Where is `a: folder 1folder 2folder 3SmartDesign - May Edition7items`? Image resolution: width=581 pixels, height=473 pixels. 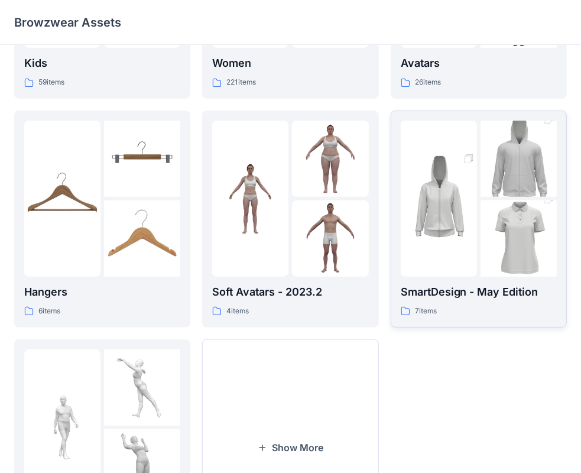 a: folder 1folder 2folder 3SmartDesign - May Edition7items is located at coordinates (479, 219).